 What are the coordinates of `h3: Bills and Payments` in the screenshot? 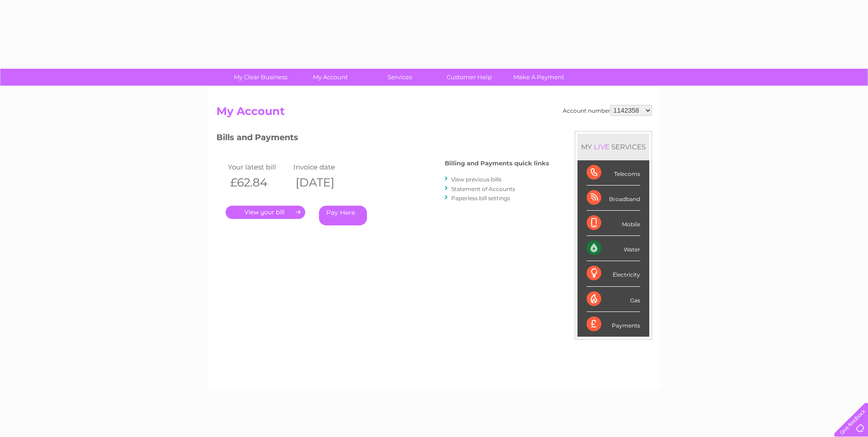 It's located at (382, 138).